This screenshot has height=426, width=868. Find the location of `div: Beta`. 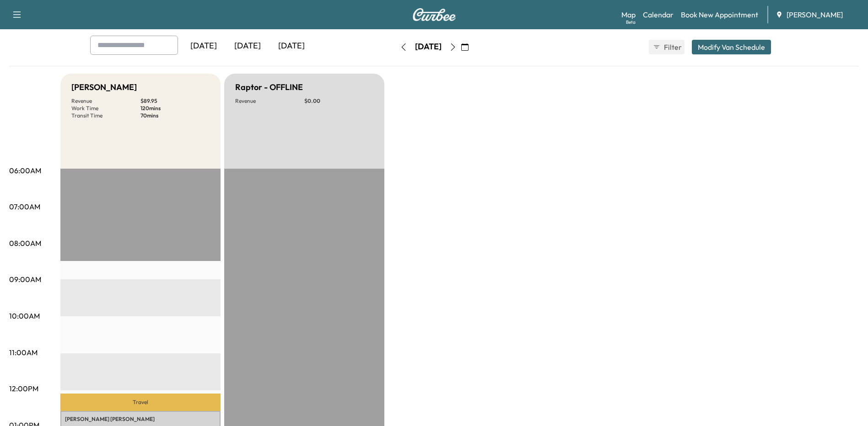

div: Beta is located at coordinates (630, 22).